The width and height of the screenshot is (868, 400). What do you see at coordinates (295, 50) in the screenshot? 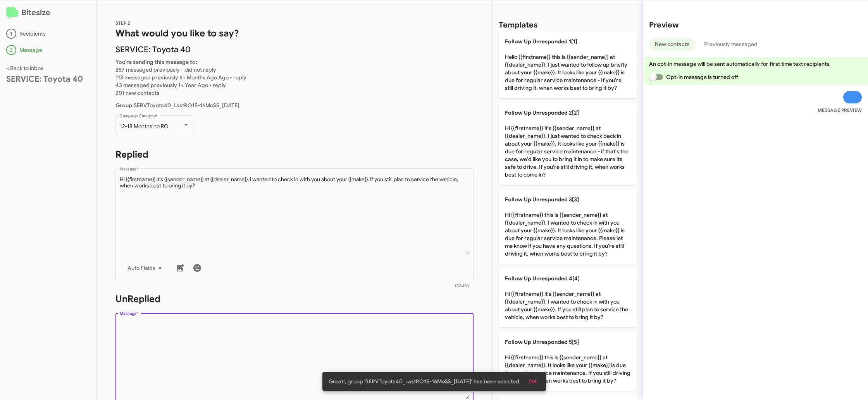
I see `p: SERVICE: Toyota 40` at bounding box center [295, 50].